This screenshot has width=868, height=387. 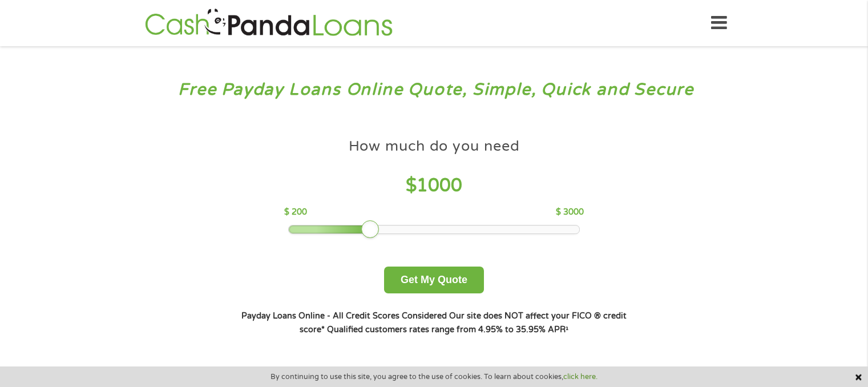 I want to click on h4: How much do you need, so click(x=434, y=146).